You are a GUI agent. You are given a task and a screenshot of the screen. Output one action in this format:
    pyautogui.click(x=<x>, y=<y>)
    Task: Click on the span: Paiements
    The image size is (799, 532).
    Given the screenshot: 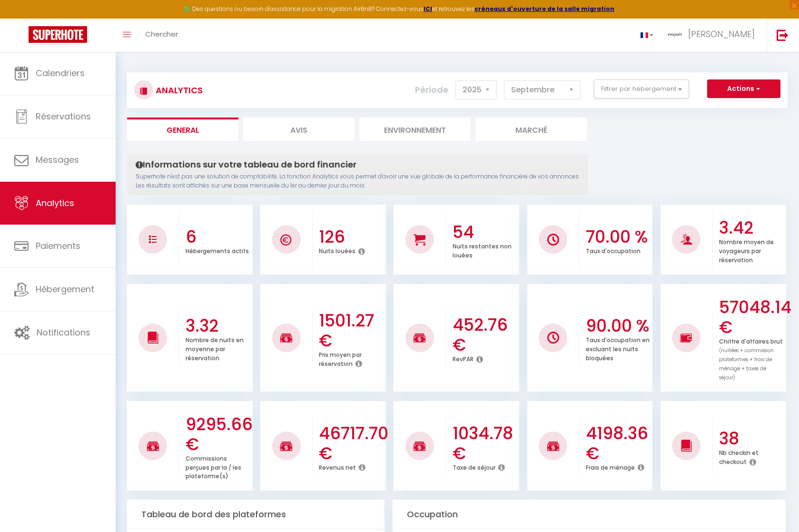 What is the action you would take?
    pyautogui.click(x=58, y=246)
    